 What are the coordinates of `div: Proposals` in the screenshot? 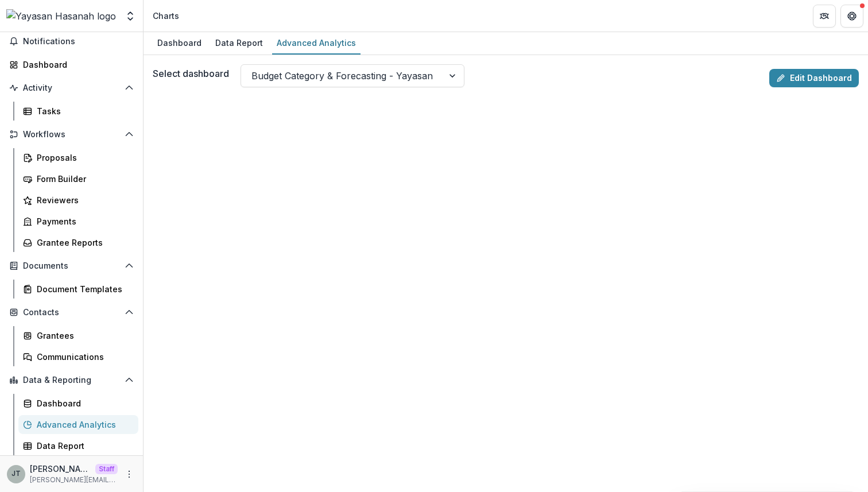 It's located at (83, 157).